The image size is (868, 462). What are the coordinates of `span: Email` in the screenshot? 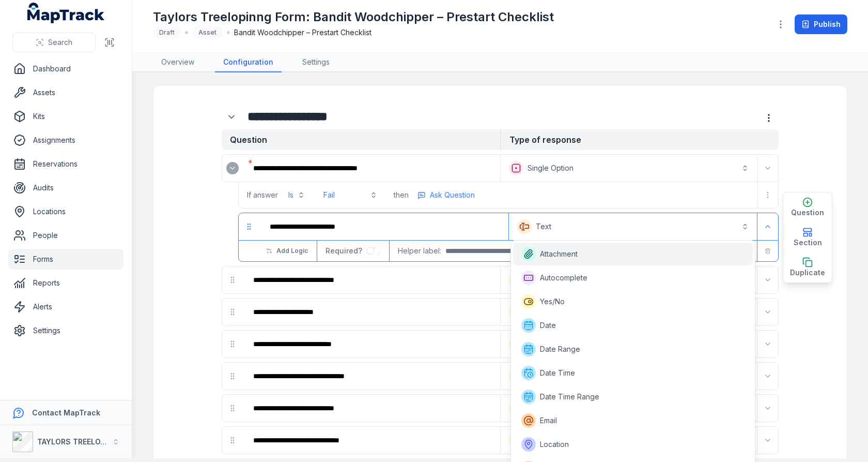 It's located at (548, 421).